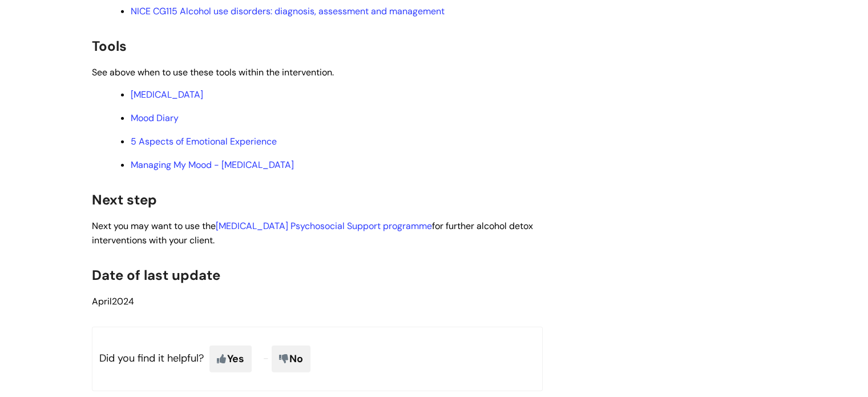  I want to click on a: 5 Aspects of Emotional Experience, so click(204, 141).